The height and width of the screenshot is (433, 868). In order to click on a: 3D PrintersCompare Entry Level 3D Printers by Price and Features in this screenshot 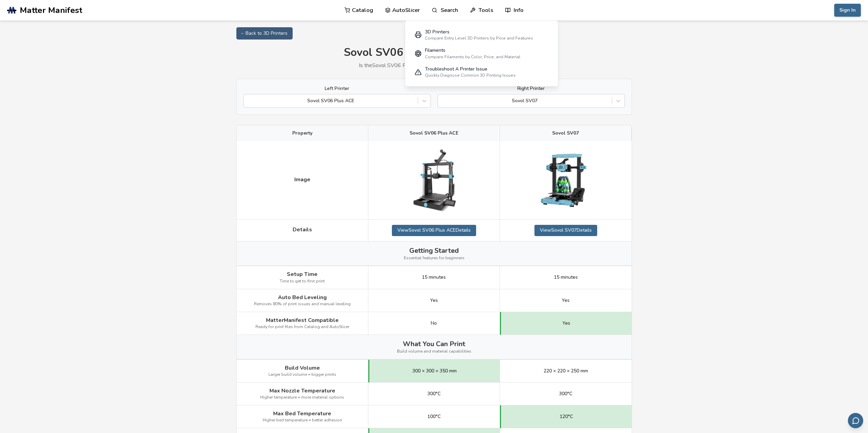, I will do `click(481, 34)`.